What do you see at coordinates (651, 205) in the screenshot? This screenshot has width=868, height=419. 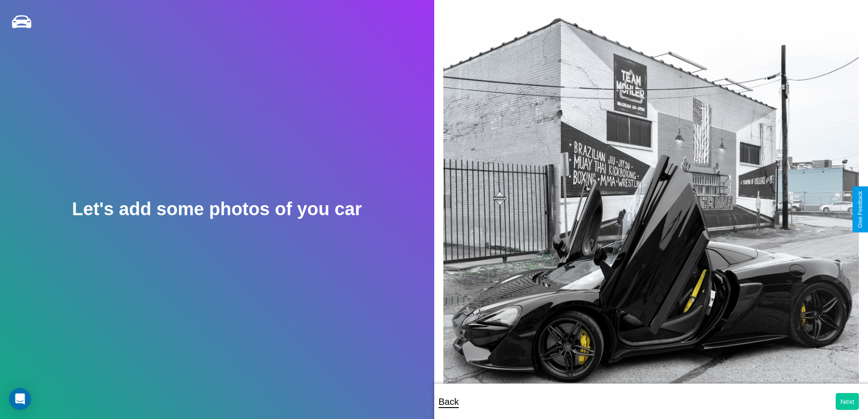 I see `img: posted` at bounding box center [651, 205].